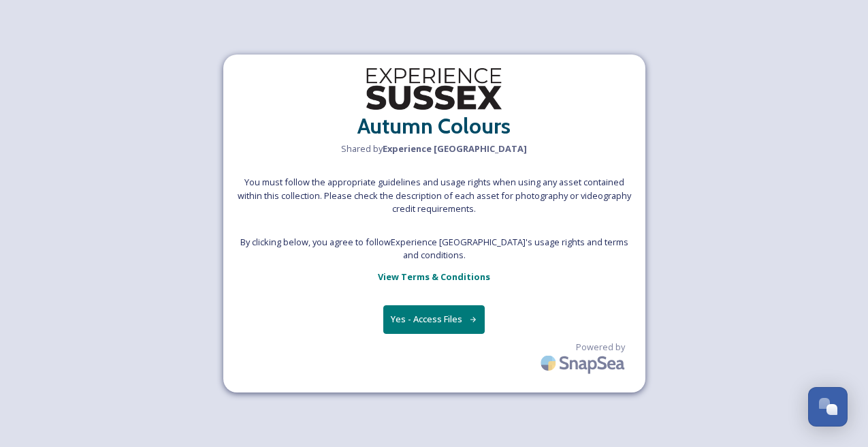 The width and height of the screenshot is (868, 447). What do you see at coordinates (601, 347) in the screenshot?
I see `span: Powered by` at bounding box center [601, 347].